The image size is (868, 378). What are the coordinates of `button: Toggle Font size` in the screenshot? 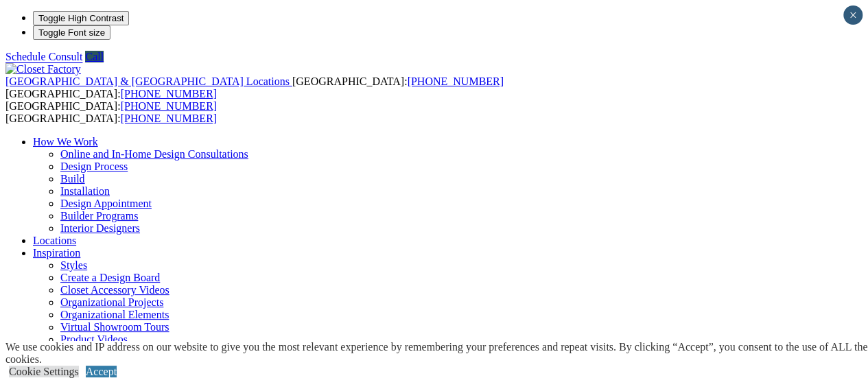 It's located at (71, 33).